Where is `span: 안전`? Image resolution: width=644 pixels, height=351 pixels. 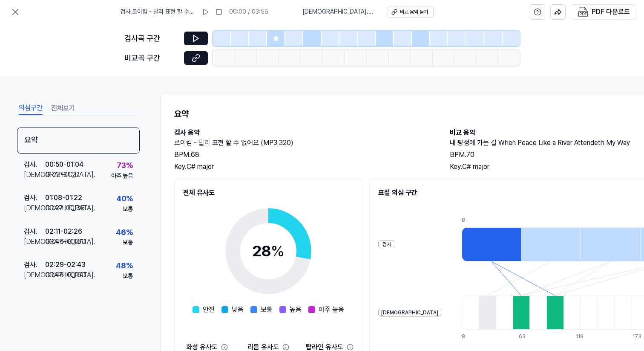
span: 안전 is located at coordinates (208, 309).